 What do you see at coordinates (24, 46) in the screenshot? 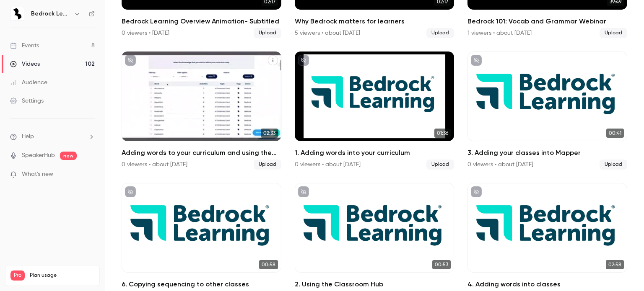
I see `div: Events` at bounding box center [24, 46].